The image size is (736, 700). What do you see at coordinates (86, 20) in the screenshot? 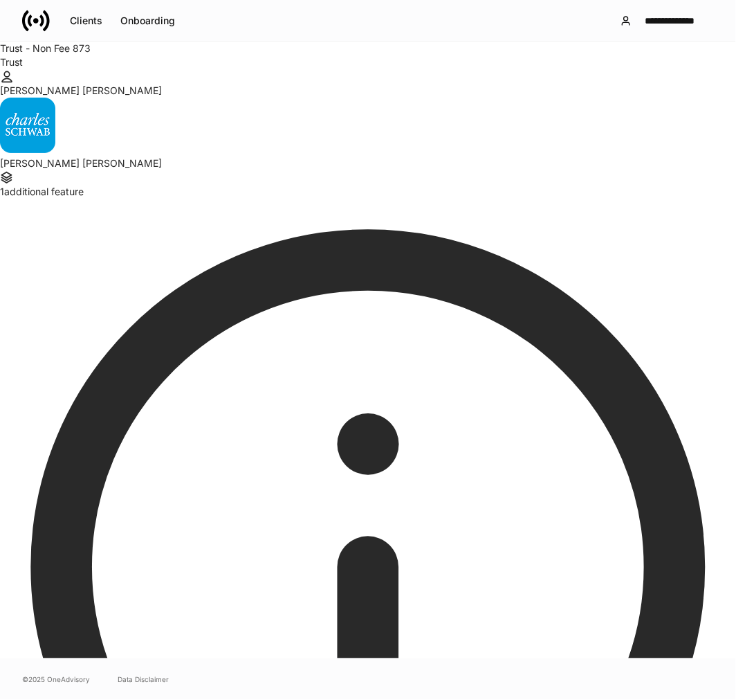
I see `button: Clients` at bounding box center [86, 20].